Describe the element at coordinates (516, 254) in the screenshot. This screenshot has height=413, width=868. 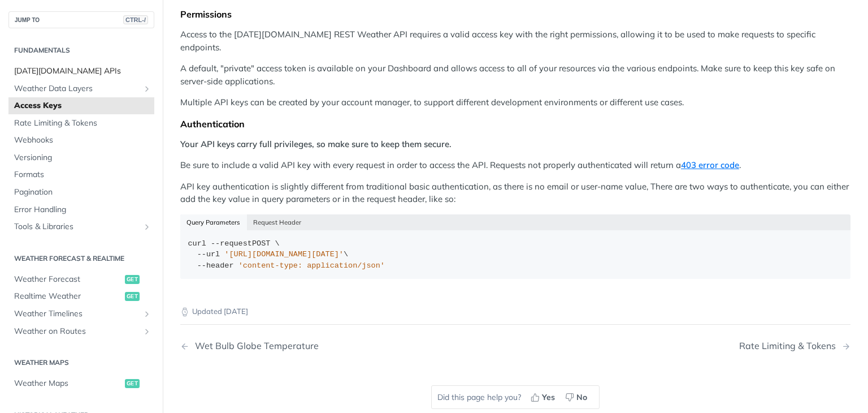
I see `div: POST \ \` at that location.